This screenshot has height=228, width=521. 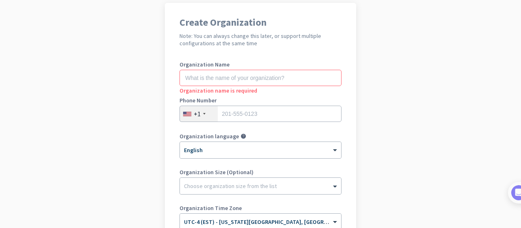 What do you see at coordinates (261, 172) in the screenshot?
I see `label: Organization Size (Optional)` at bounding box center [261, 172].